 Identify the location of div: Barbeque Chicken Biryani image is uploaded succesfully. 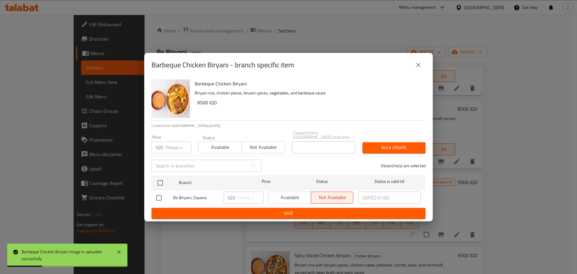
(66, 255).